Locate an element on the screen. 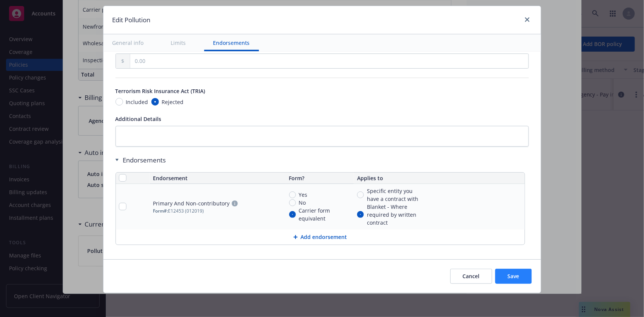 The image size is (644, 317). span: Terrorism Risk Insurance Act (TRIA) is located at coordinates (160, 91).